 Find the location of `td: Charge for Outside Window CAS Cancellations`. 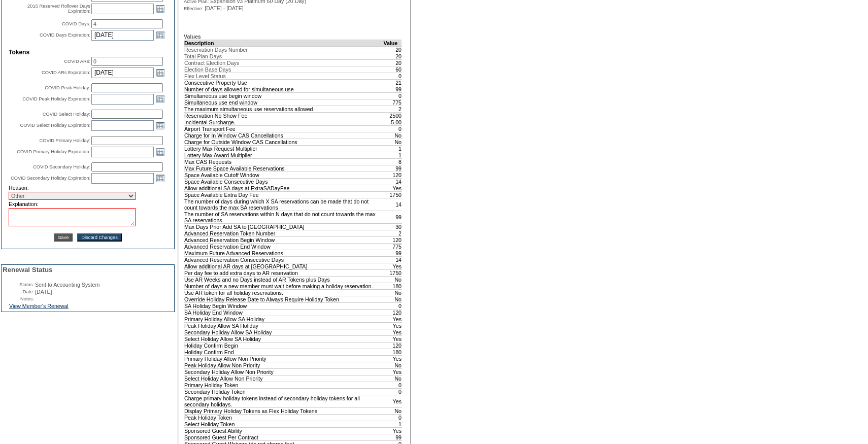

td: Charge for Outside Window CAS Cancellations is located at coordinates (284, 141).